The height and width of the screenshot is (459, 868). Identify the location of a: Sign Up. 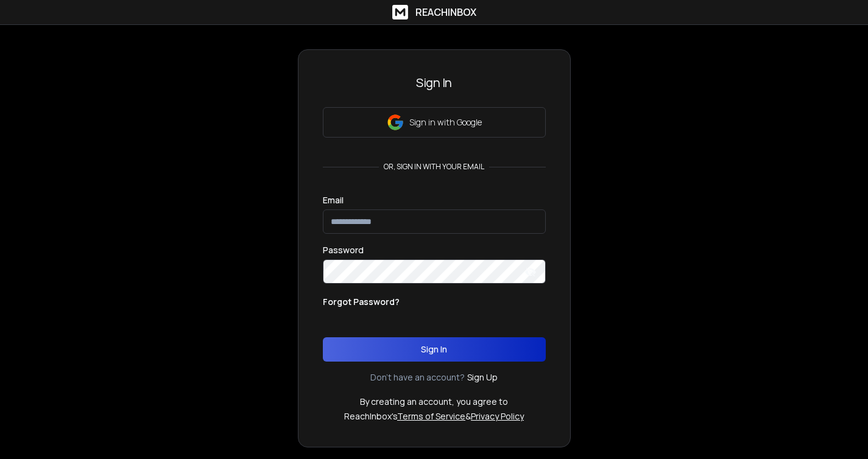
(482, 378).